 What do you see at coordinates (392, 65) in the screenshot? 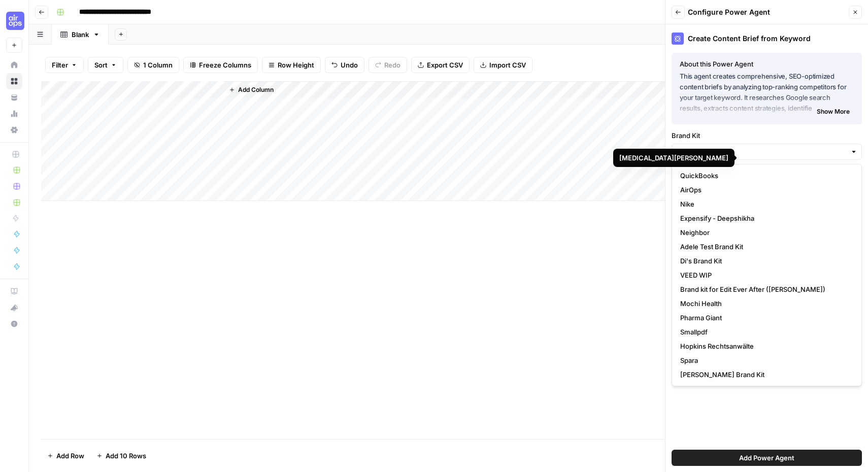
I see `span: Redo` at bounding box center [392, 65].